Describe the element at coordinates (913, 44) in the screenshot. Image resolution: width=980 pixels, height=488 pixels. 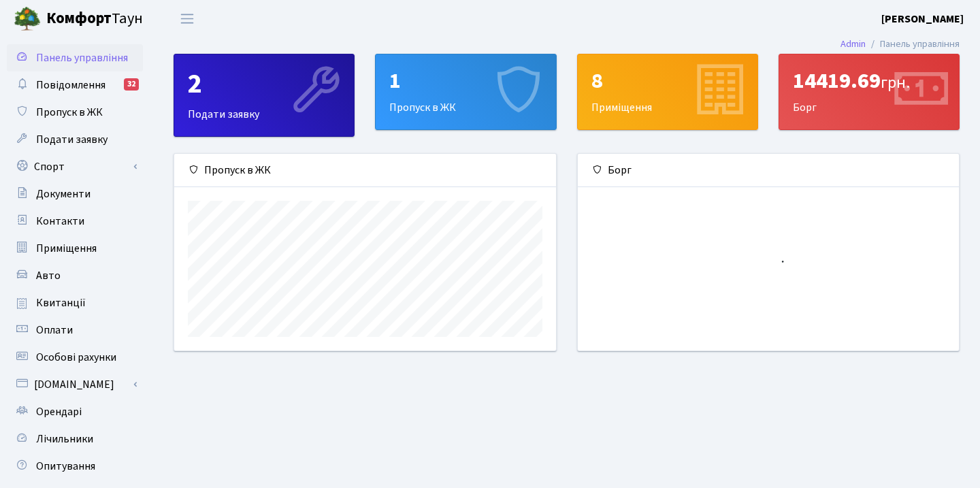
I see `li: Панель управління` at that location.